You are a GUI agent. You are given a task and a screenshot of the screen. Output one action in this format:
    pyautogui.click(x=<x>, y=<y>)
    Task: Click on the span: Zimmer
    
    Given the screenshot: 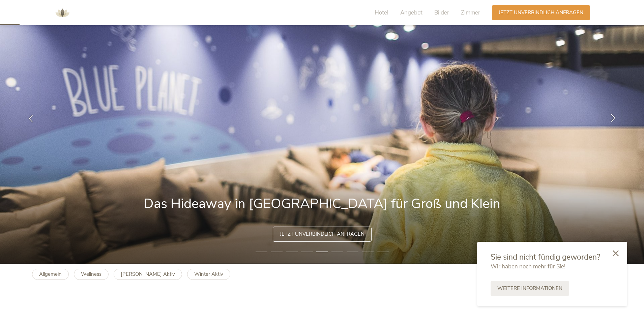 What is the action you would take?
    pyautogui.click(x=470, y=13)
    